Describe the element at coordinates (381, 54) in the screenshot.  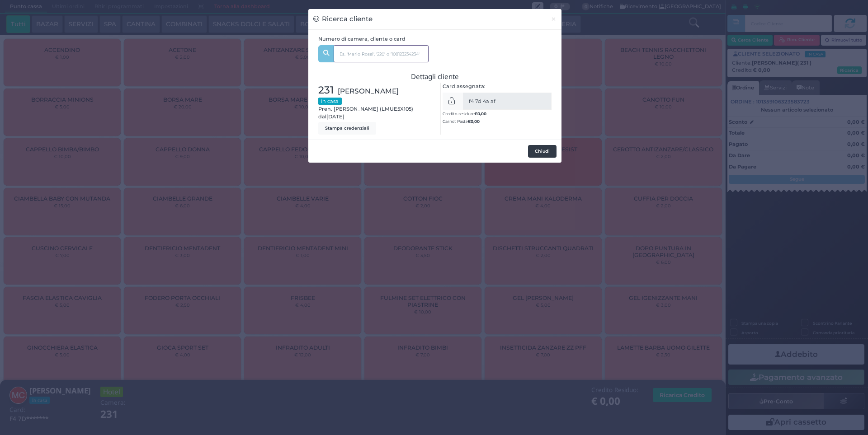
I see `input: Es. 'Mario Rossi', '220' o '108123234234'` at that location.